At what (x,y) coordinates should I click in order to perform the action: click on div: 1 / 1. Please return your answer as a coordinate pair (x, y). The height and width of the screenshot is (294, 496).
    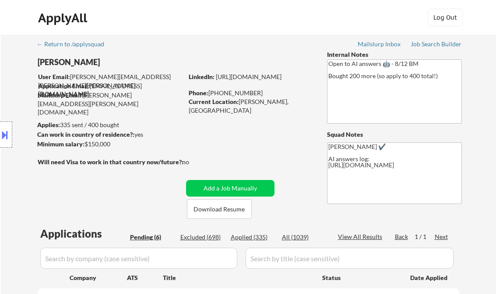
    Looking at the image, I should click on (424, 237).